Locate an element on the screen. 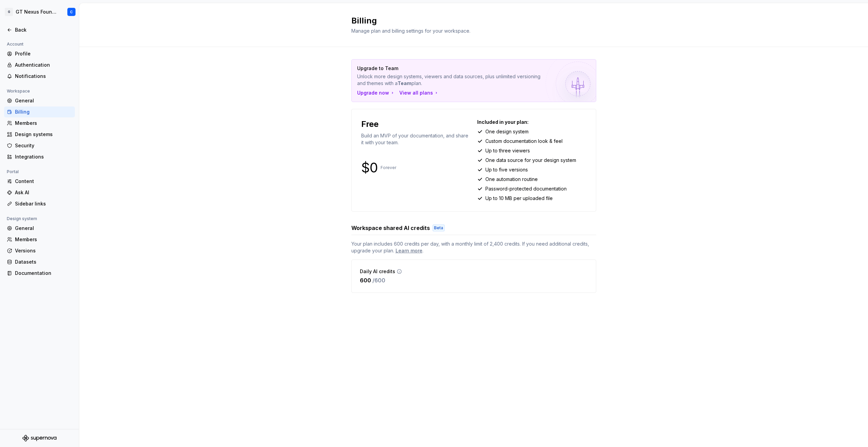 The image size is (868, 447). button: View all plans is located at coordinates (419, 93).